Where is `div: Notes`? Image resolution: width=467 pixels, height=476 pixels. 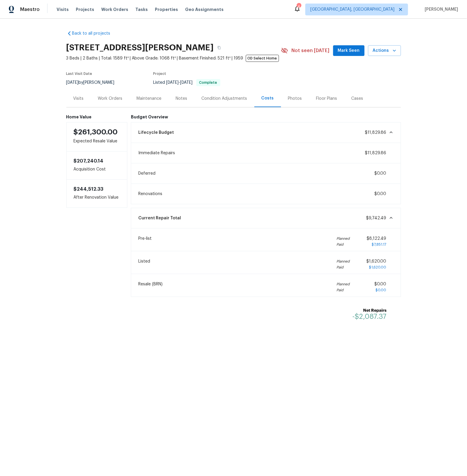 div: Notes is located at coordinates (182, 98).